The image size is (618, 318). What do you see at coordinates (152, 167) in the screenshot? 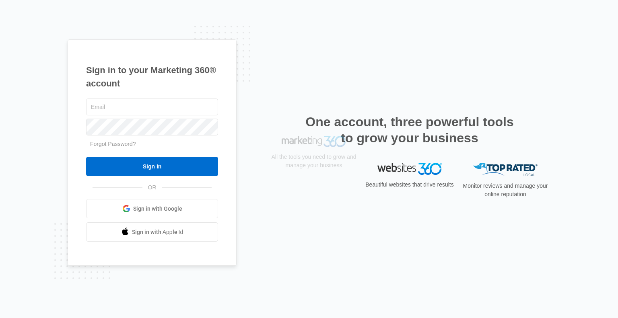
I see `input: Sign In` at bounding box center [152, 167].